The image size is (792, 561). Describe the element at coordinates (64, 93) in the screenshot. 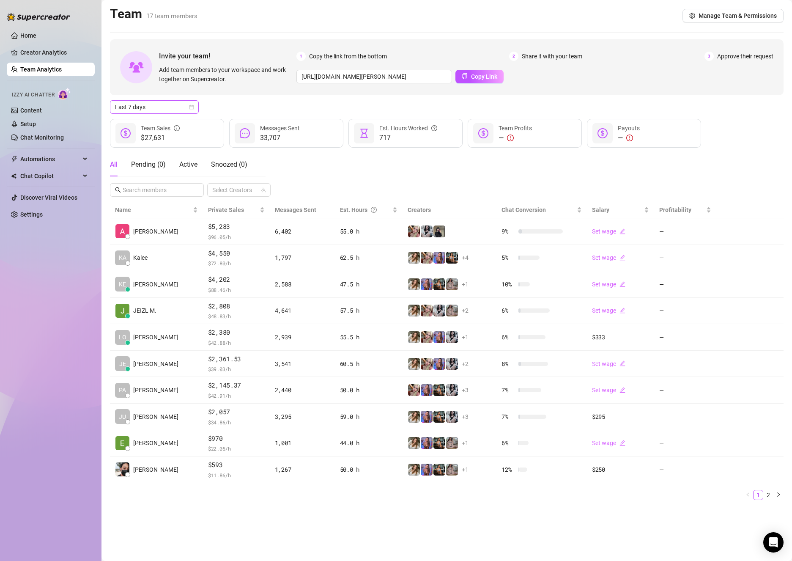

I see `img: AI Chatter` at that location.